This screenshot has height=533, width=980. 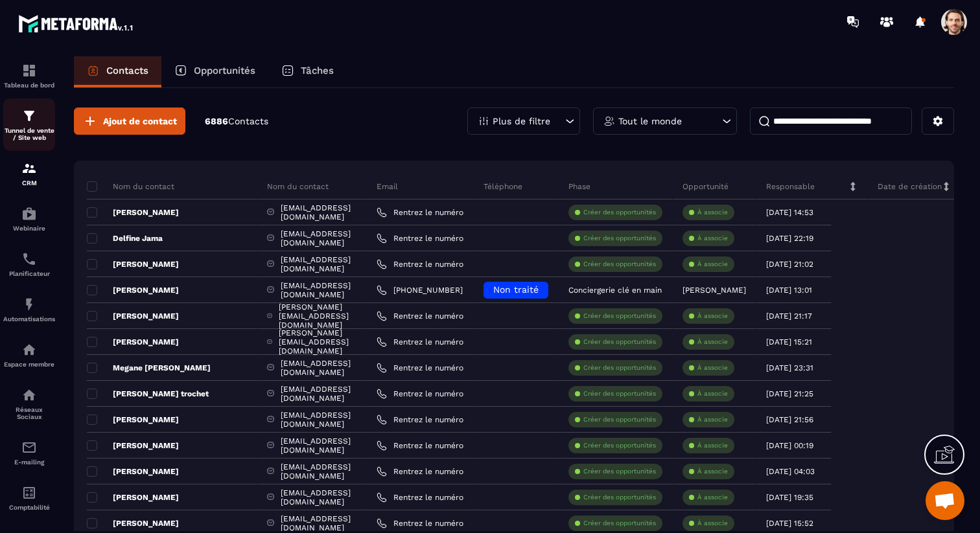 I want to click on button: Ajout de contact, so click(x=129, y=121).